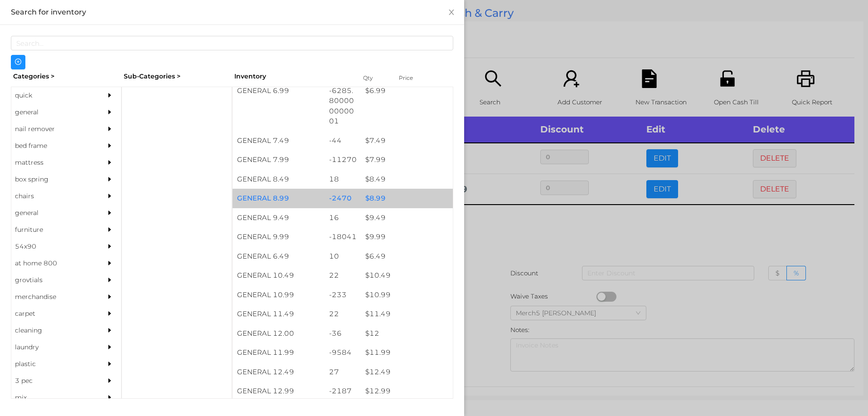 Image resolution: width=868 pixels, height=416 pixels. Describe the element at coordinates (52, 331) in the screenshot. I see `div: cleaning` at that location.